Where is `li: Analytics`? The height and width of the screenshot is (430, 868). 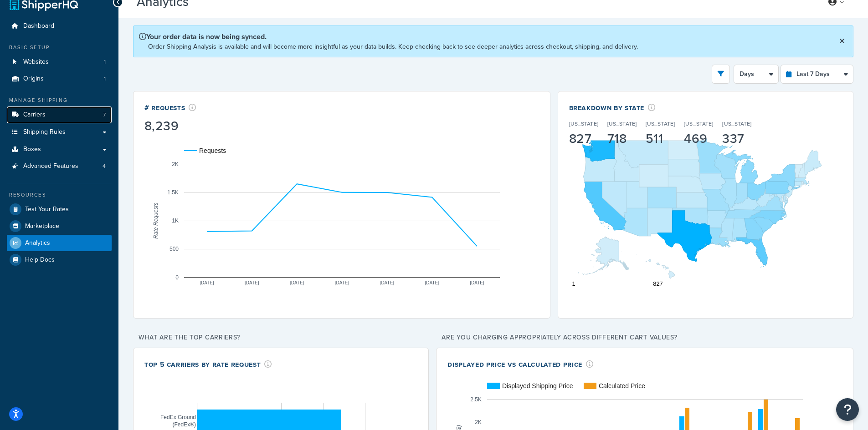
li: Analytics is located at coordinates (59, 243).